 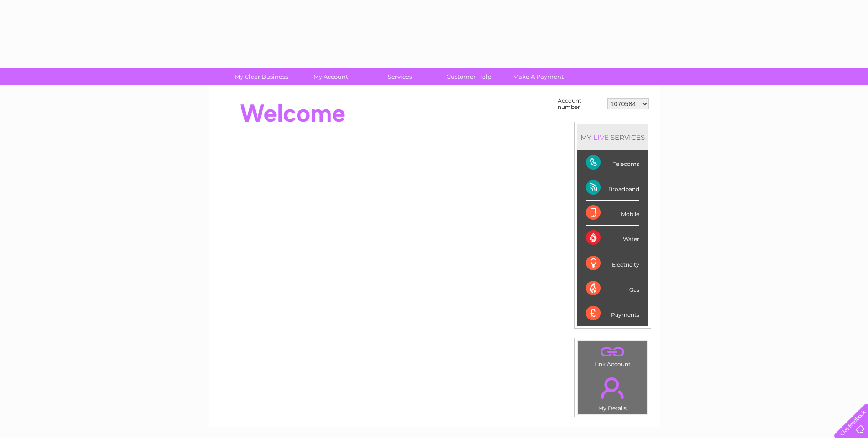 I want to click on div: MY SERVICES, so click(x=612, y=137).